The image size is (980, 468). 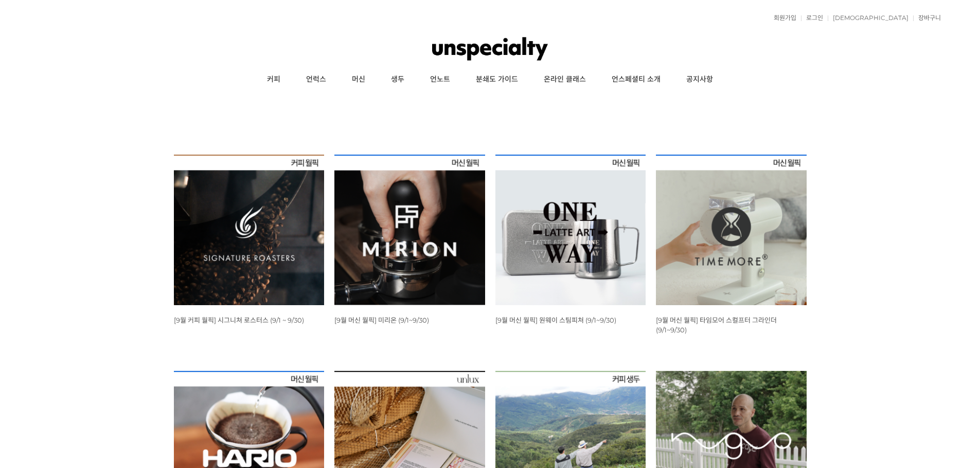 I want to click on span: [9월 머신 월픽] 타임모어 스컬프터 그라인더 (9/1~9/30), so click(x=716, y=325).